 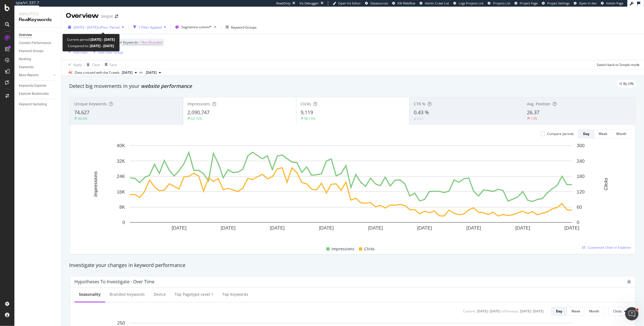 What do you see at coordinates (284, 3) in the screenshot?
I see `div: ReadOnly:` at bounding box center [284, 3].